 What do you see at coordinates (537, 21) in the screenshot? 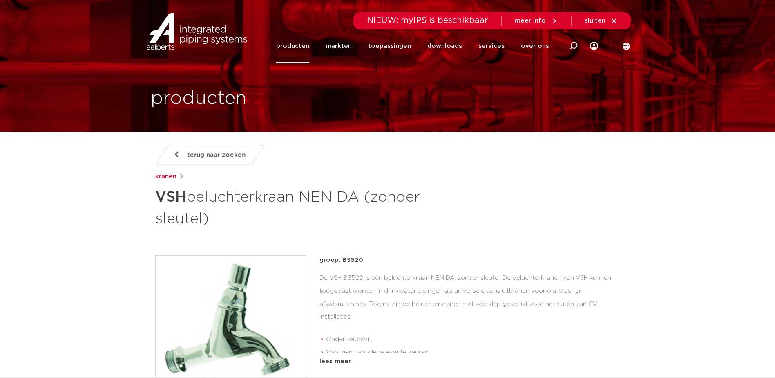
I see `a: meer info` at bounding box center [537, 21].